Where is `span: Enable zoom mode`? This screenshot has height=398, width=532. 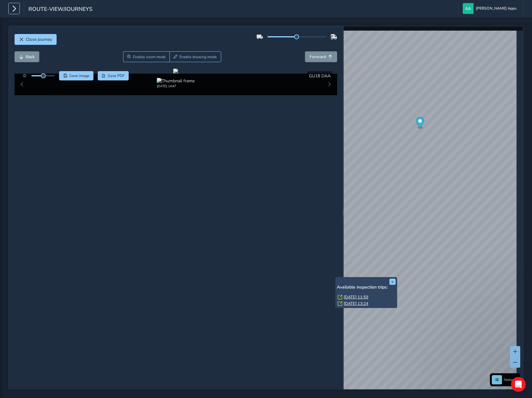
span: Enable zoom mode is located at coordinates (150, 57).